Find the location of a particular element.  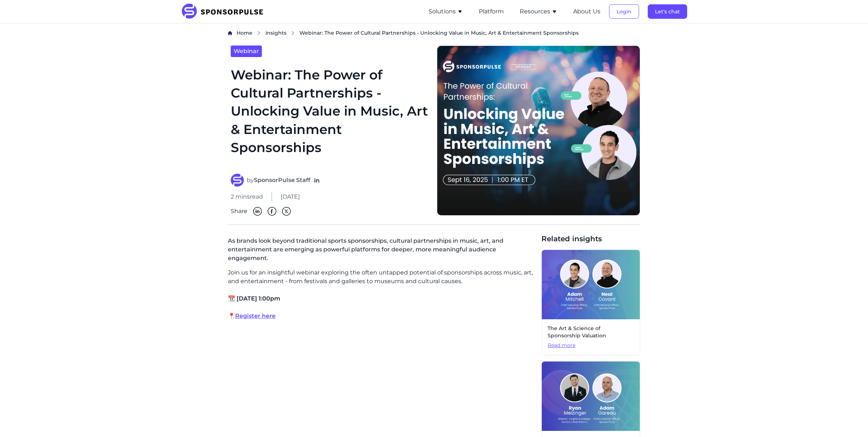

button: Login is located at coordinates (624, 12).